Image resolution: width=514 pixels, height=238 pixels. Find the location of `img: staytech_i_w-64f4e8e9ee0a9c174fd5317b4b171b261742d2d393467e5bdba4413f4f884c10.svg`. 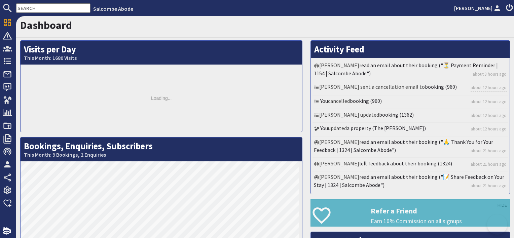

img: staytech_i_w-64f4e8e9ee0a9c174fd5317b4b171b261742d2d393467e5bdba4413f4f884c10.svg is located at coordinates (7, 231).